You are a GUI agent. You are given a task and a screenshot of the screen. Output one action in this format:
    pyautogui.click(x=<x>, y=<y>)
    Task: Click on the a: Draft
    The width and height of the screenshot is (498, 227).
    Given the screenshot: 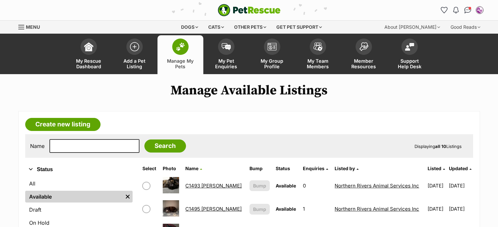 What is the action you would take?
    pyautogui.click(x=79, y=210)
    